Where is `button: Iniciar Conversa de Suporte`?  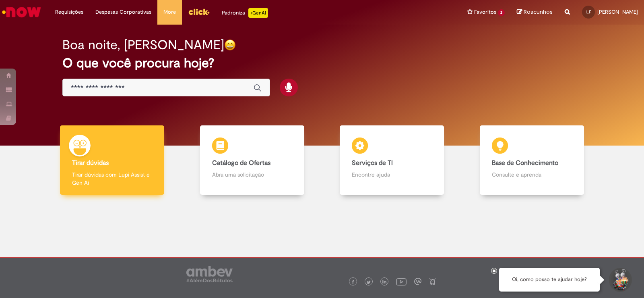
button: Iniciar Conversa de Suporte is located at coordinates (620, 280).